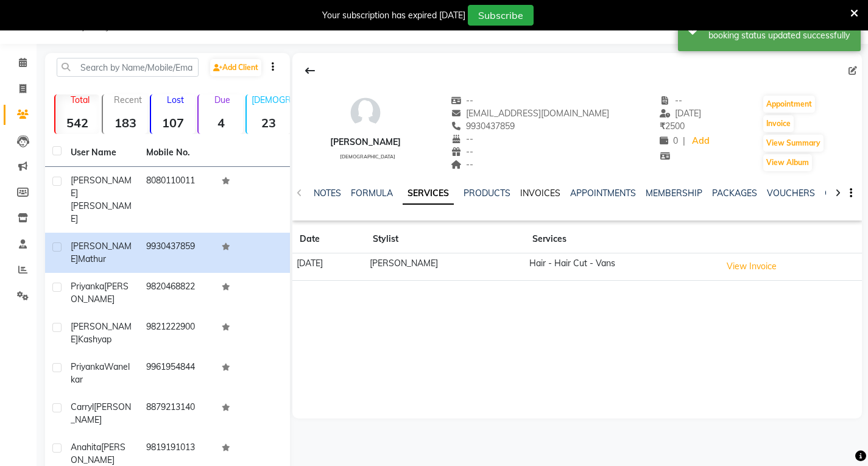 Image resolution: width=868 pixels, height=466 pixels. I want to click on td: 9930437859, so click(177, 253).